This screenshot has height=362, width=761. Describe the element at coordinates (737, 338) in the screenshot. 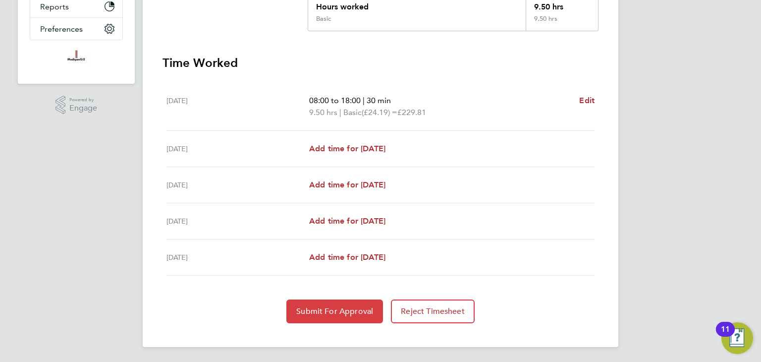

I see `button: Open Resource Center, 11 new notifications` at that location.